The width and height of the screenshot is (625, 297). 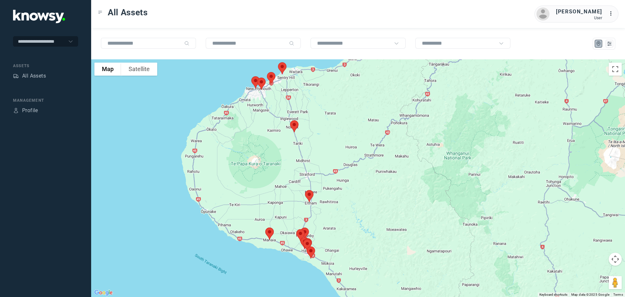 I want to click on img: avatar.png, so click(x=543, y=14).